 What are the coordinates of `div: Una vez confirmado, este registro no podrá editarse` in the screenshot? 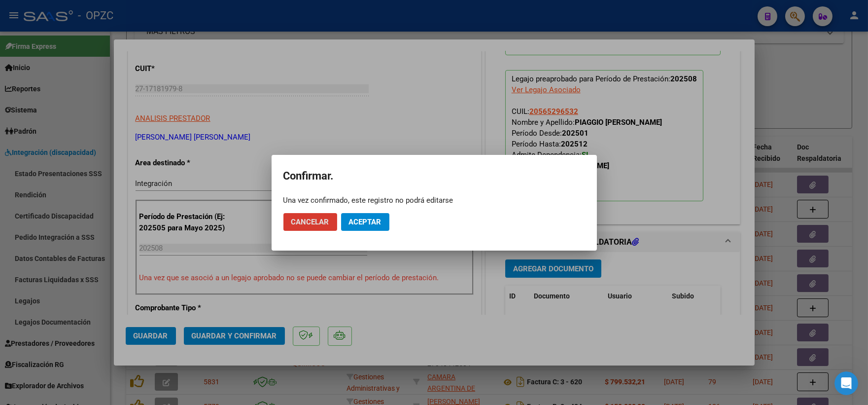 It's located at (434, 200).